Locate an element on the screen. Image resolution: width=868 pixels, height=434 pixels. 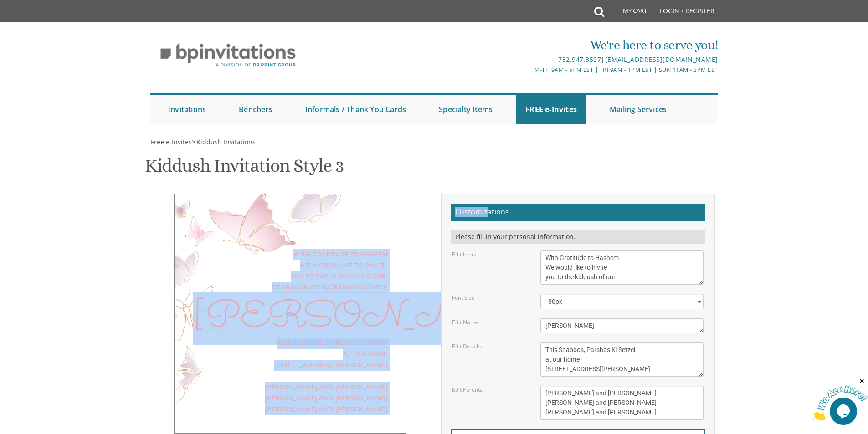
textarea: We would like to invite you to the kiddush of our dear daughter/granddaughter is located at coordinates (622, 267).